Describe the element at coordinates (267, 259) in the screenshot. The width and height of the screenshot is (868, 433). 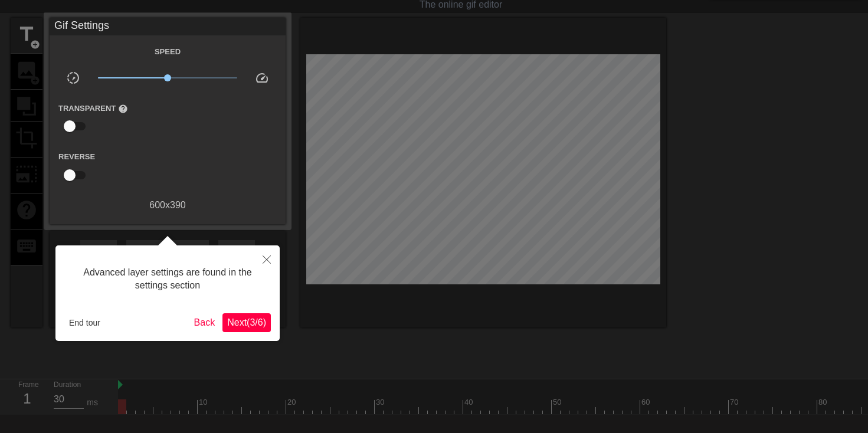
I see `button: Close` at that location.